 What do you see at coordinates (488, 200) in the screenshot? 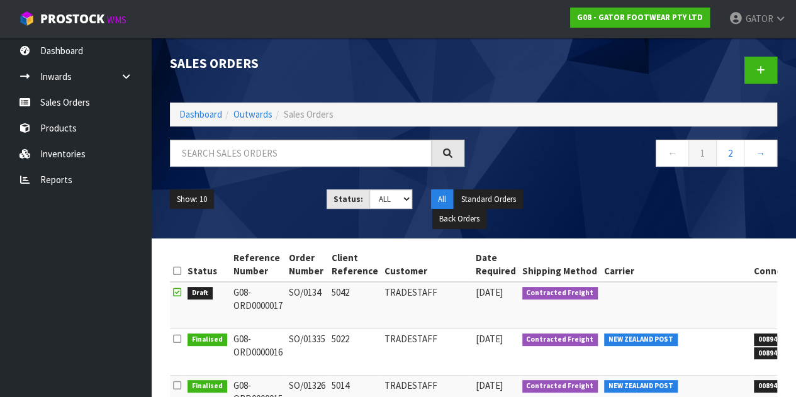
I see `button: Standard Orders` at bounding box center [488, 200].